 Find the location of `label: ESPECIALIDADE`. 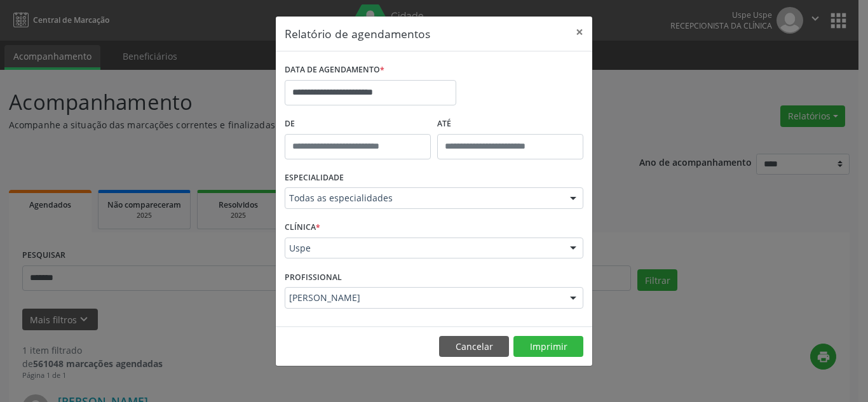

label: ESPECIALIDADE is located at coordinates (314, 178).